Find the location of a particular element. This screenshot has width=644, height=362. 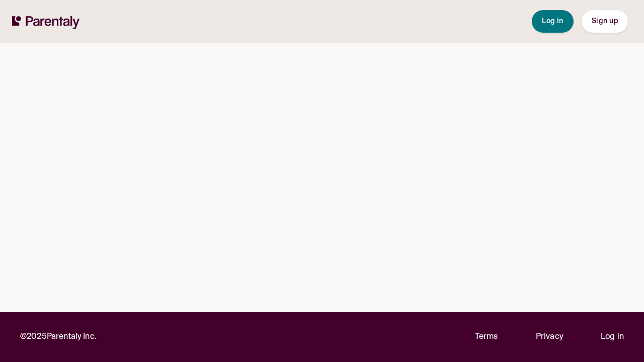

p: © 2025 Parentaly Inc. is located at coordinates (58, 337).